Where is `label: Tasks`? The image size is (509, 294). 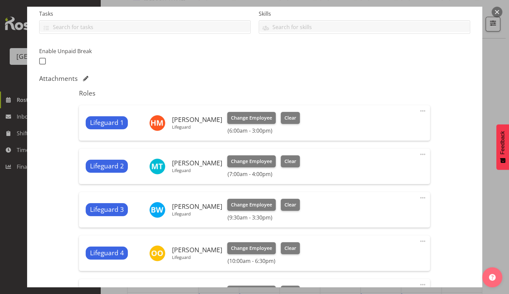
label: Tasks is located at coordinates (145, 14).